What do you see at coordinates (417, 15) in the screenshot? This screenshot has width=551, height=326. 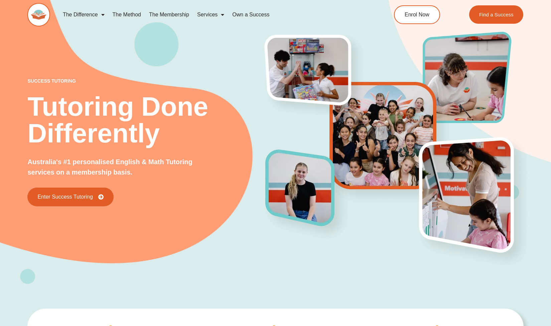 I see `span: Enrol Now` at bounding box center [417, 15].